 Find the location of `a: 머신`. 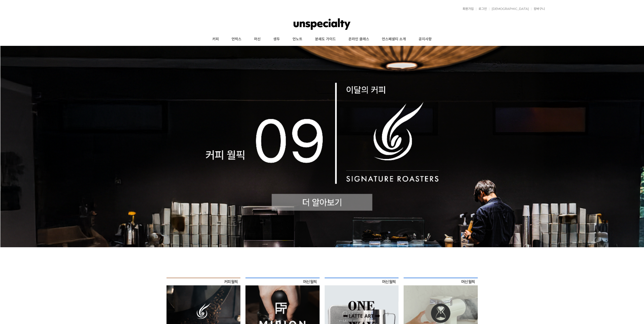

a: 머신 is located at coordinates (257, 39).